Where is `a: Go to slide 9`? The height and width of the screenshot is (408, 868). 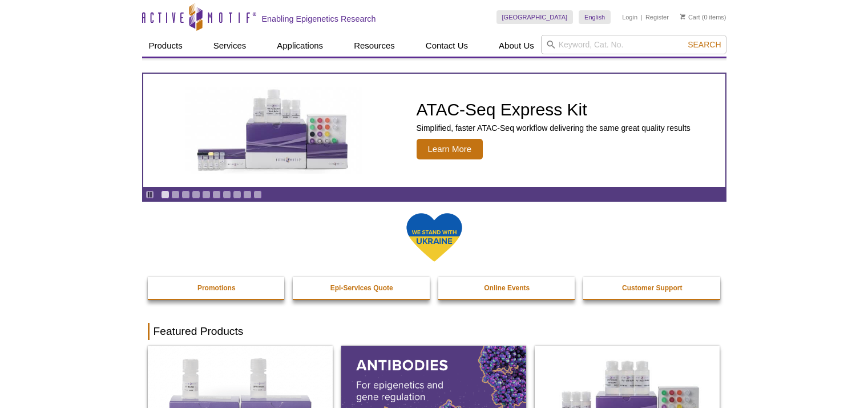
a: Go to slide 9 is located at coordinates (247, 194).